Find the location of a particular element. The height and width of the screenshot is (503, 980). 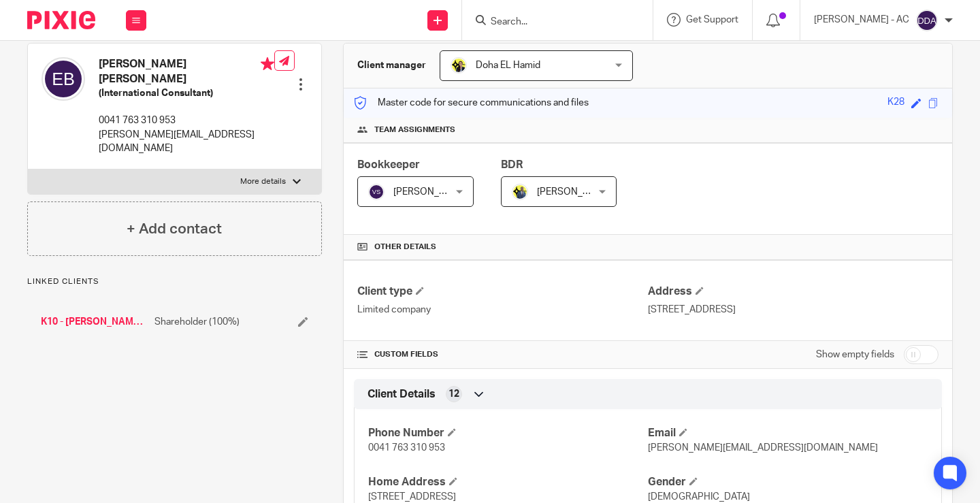

h4: Home Address is located at coordinates (508, 482).